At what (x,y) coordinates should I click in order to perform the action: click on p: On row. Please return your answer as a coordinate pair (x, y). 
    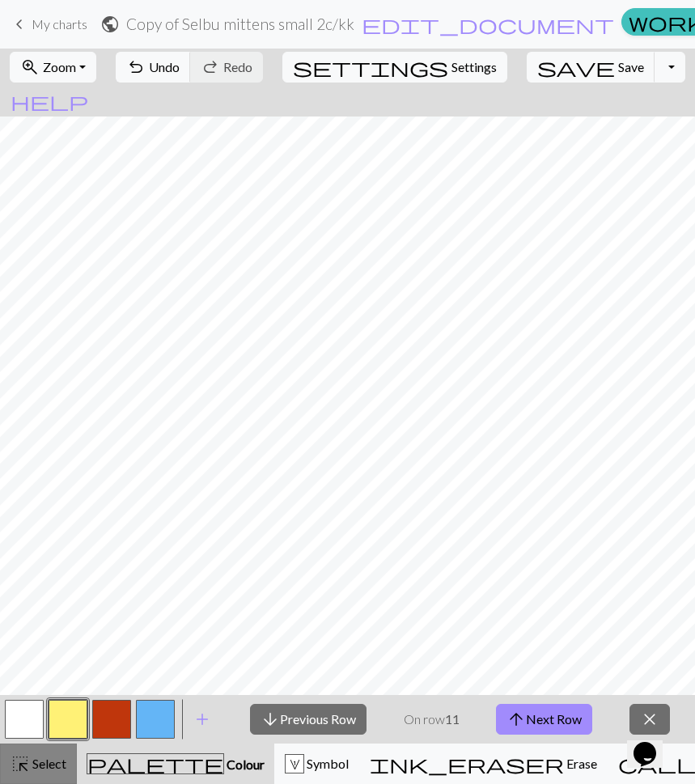
    Looking at the image, I should click on (432, 718).